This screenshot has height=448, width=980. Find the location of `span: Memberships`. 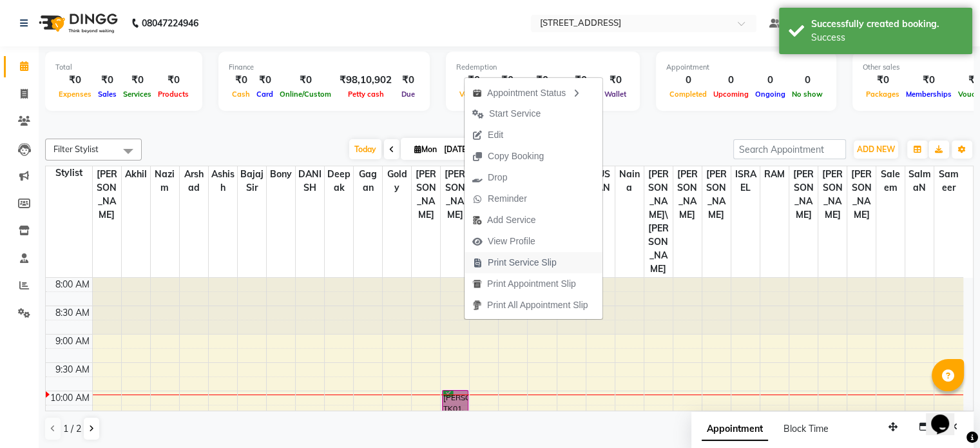

span: Memberships is located at coordinates (929, 94).